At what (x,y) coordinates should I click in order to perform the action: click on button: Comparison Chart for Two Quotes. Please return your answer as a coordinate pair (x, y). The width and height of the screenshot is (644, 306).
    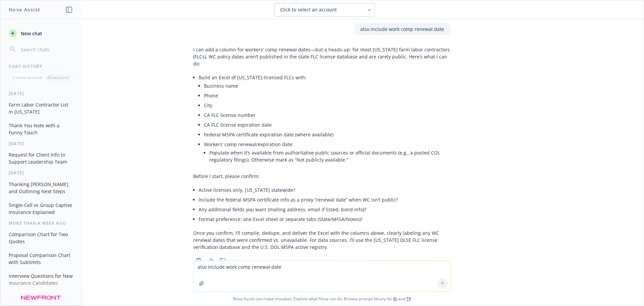
    Looking at the image, I should click on (41, 238).